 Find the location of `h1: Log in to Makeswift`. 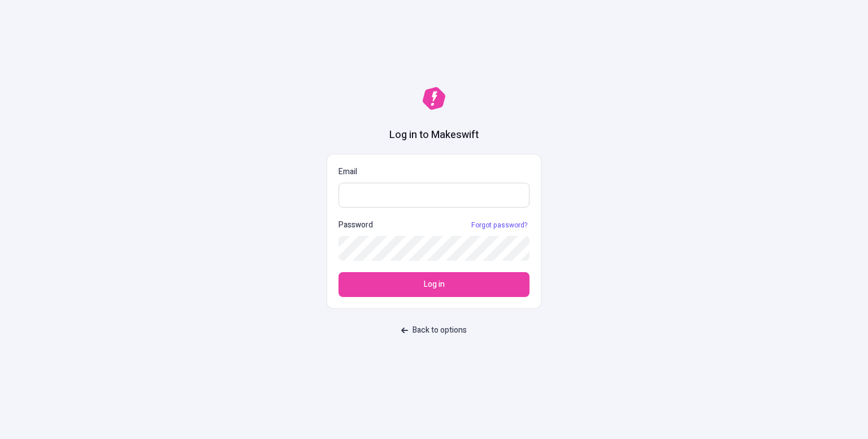

h1: Log in to Makeswift is located at coordinates (434, 135).